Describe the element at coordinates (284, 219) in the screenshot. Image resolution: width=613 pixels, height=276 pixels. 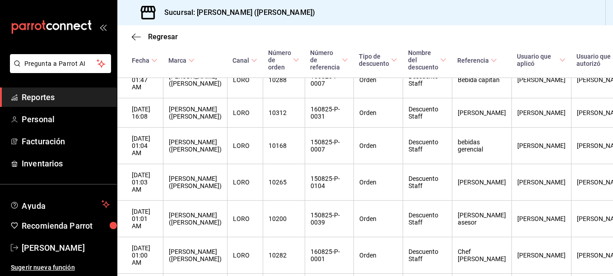
I see `th: 10200` at that location.